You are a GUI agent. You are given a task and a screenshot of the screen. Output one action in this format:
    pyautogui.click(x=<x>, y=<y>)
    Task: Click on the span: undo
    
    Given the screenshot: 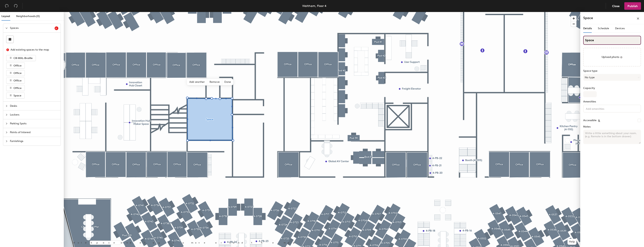 What is the action you would take?
    pyautogui.click(x=7, y=6)
    